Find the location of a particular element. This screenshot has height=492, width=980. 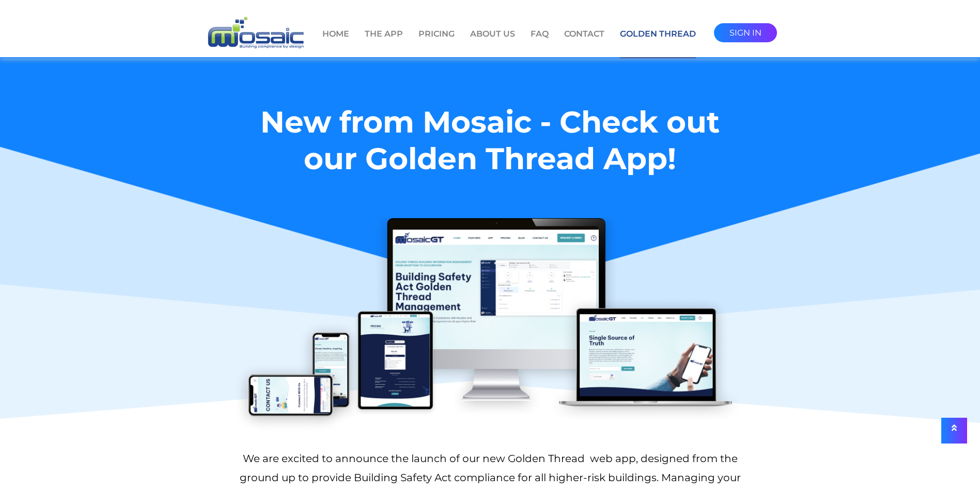

a: Golden Thread is located at coordinates (658, 42).